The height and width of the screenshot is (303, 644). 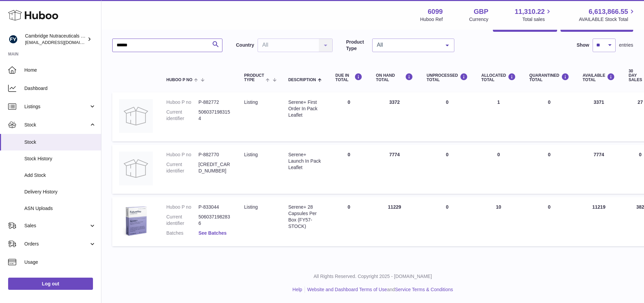 What do you see at coordinates (499, 117) in the screenshot?
I see `td: 1` at bounding box center [499, 117].